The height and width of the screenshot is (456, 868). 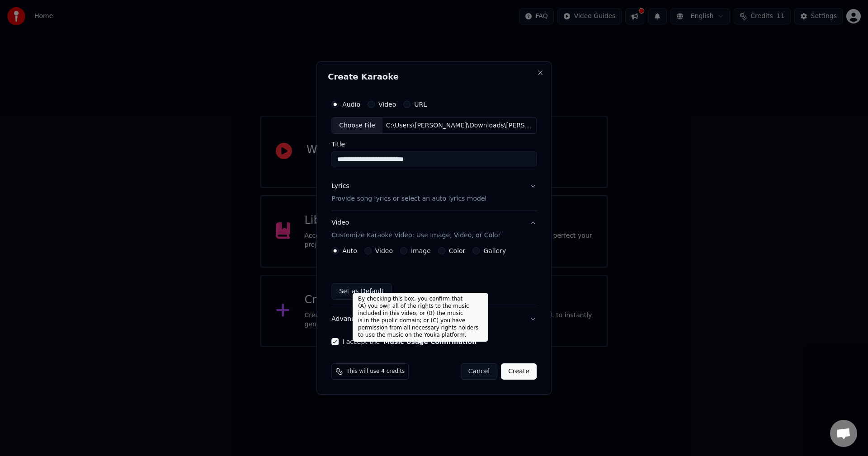 I want to click on div: Lyrics, so click(x=340, y=187).